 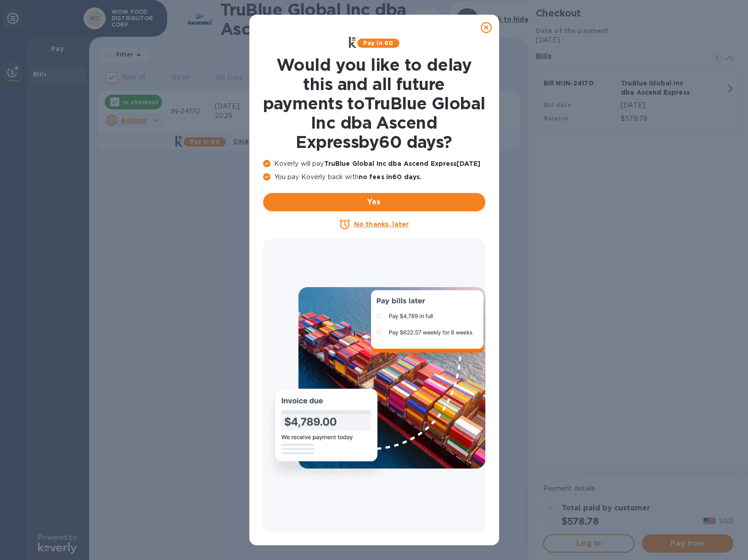 What do you see at coordinates (390, 177) in the screenshot?
I see `b: no fees in 60 days .` at bounding box center [390, 177].